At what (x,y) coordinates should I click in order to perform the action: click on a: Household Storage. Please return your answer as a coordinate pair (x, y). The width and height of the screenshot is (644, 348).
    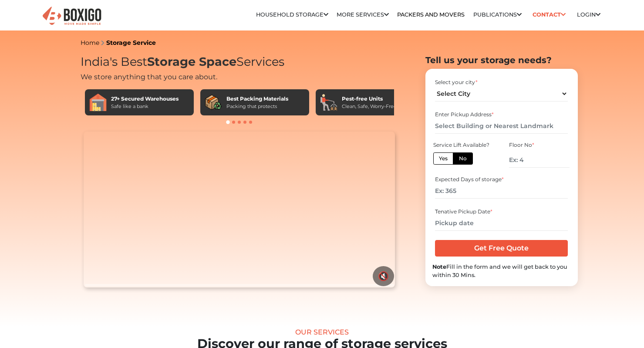
    Looking at the image, I should click on (292, 14).